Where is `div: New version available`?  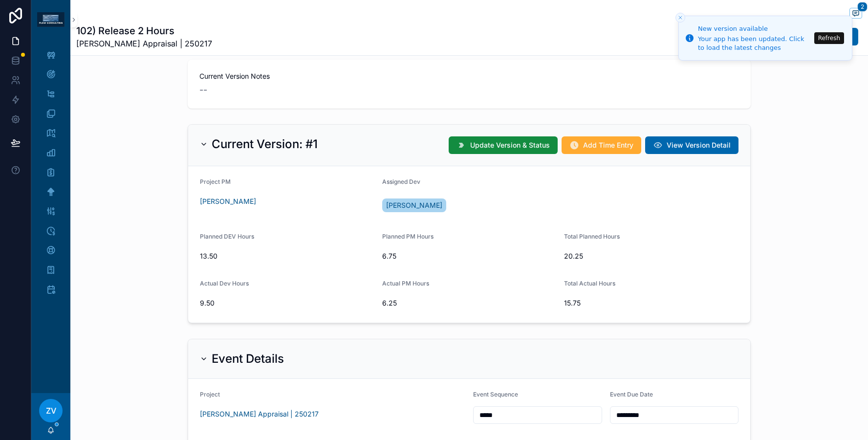 div: New version available is located at coordinates (755, 29).